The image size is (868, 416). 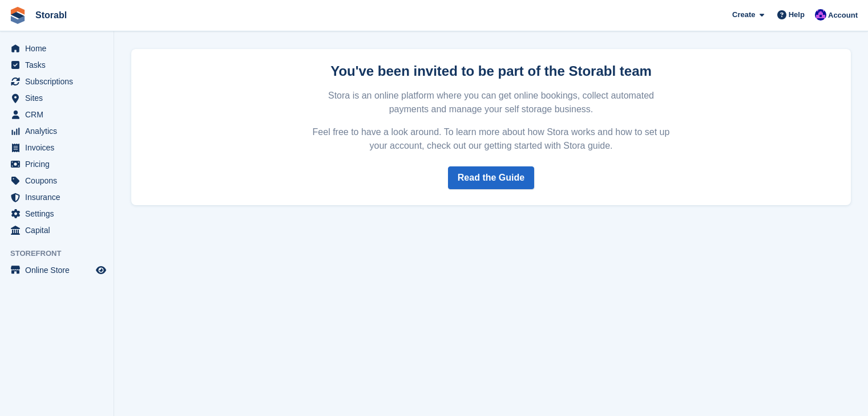 I want to click on span: Insurance, so click(x=59, y=198).